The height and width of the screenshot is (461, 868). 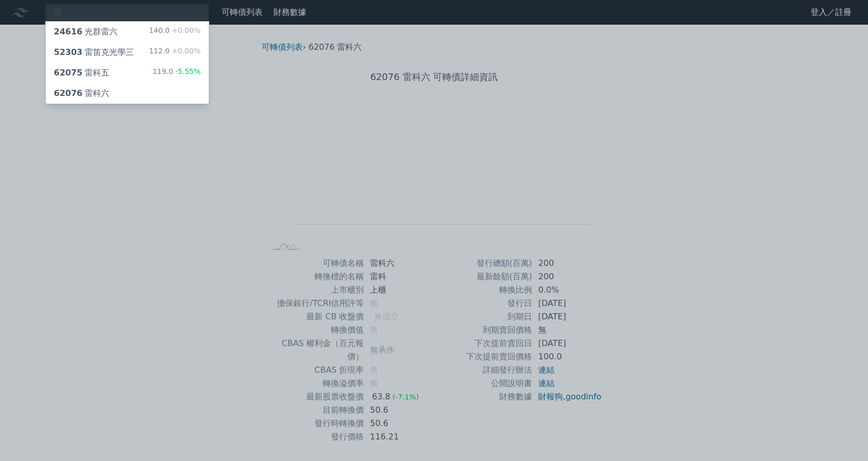 I want to click on span: 52303, so click(x=68, y=52).